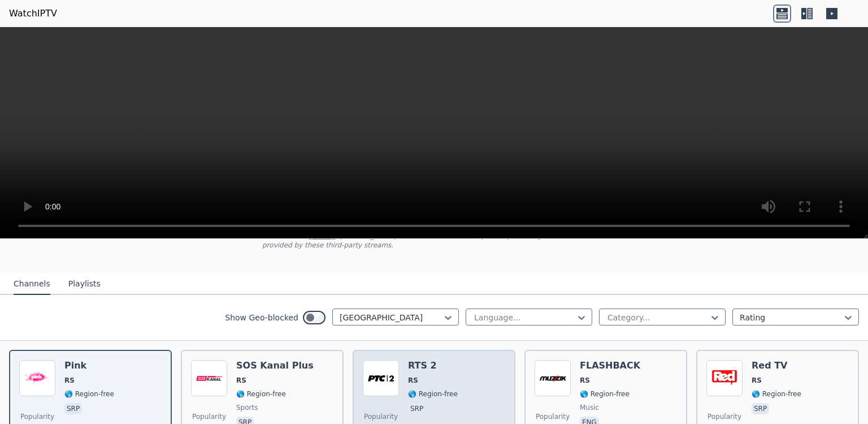  Describe the element at coordinates (33, 14) in the screenshot. I see `a: WatchIPTV` at that location.